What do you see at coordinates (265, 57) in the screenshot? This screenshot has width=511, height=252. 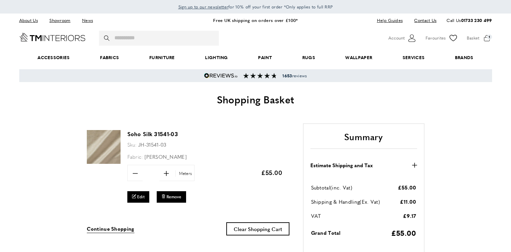 I see `a: Paint` at bounding box center [265, 57].